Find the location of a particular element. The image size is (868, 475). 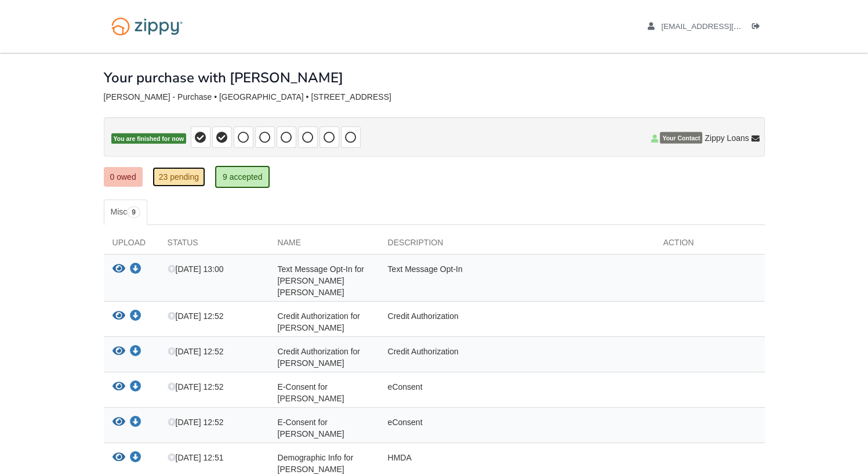

div: Action is located at coordinates (710, 245).